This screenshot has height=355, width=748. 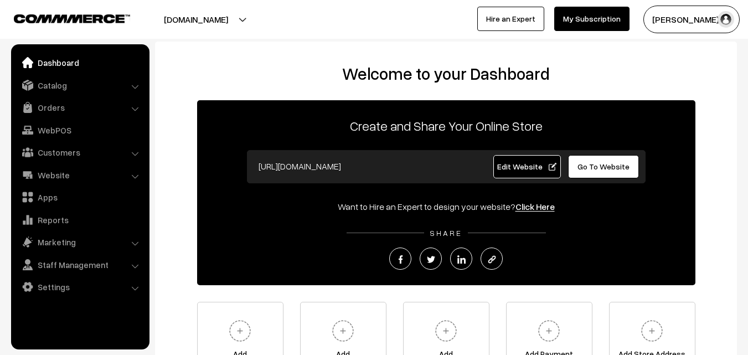 What do you see at coordinates (592, 19) in the screenshot?
I see `a: My Subscription` at bounding box center [592, 19].